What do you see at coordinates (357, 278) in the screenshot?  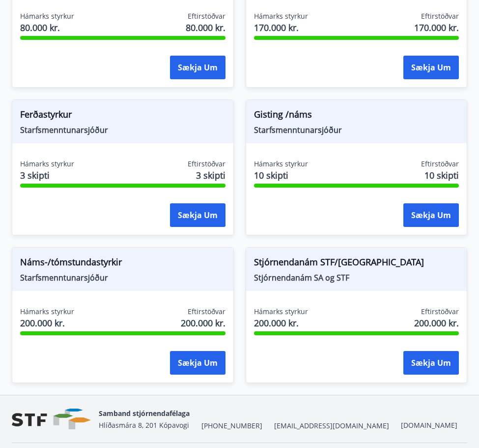 I see `span: Stjórnendanám SA og STF` at bounding box center [357, 278].